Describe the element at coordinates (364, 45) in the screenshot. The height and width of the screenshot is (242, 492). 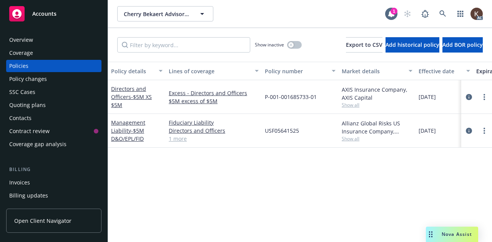
I see `button: Export to CSV` at that location.